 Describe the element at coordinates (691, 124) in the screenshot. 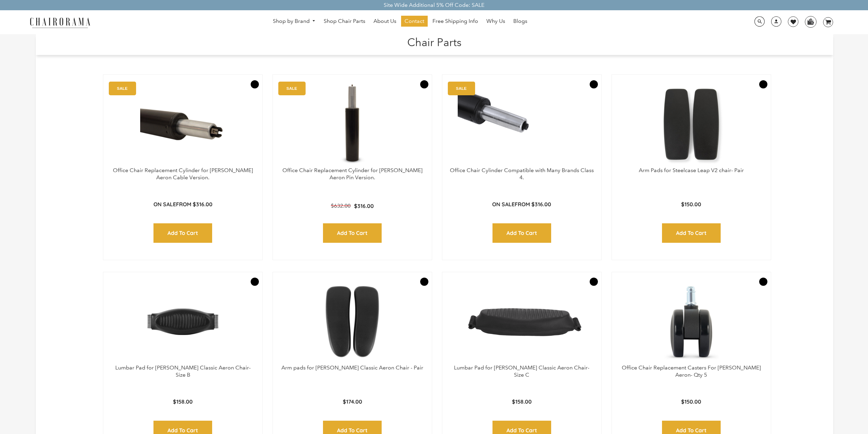

I see `a: Arm Pads for Steelcase Leap V2 chair- Pair - chairorama Arm Pads for Steelcase Leap V2 chair- Pai...` at that location.